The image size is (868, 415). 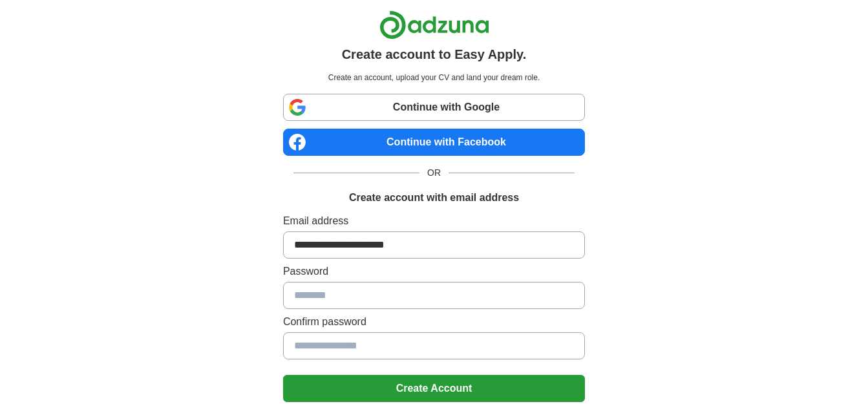 I want to click on p: Create an account, upload your CV and land your dream role., so click(x=434, y=78).